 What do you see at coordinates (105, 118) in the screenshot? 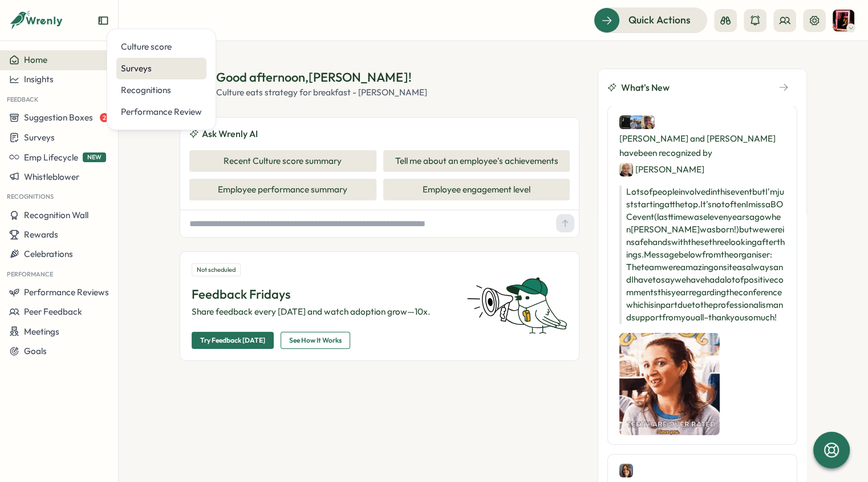
I see `span: 2` at bounding box center [105, 118].